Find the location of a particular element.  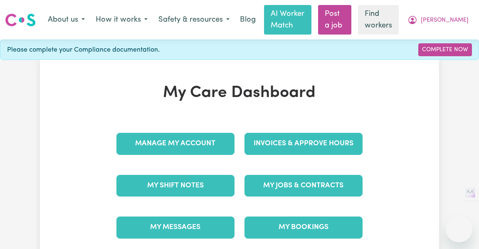

button: Safety & resources is located at coordinates (194, 20).